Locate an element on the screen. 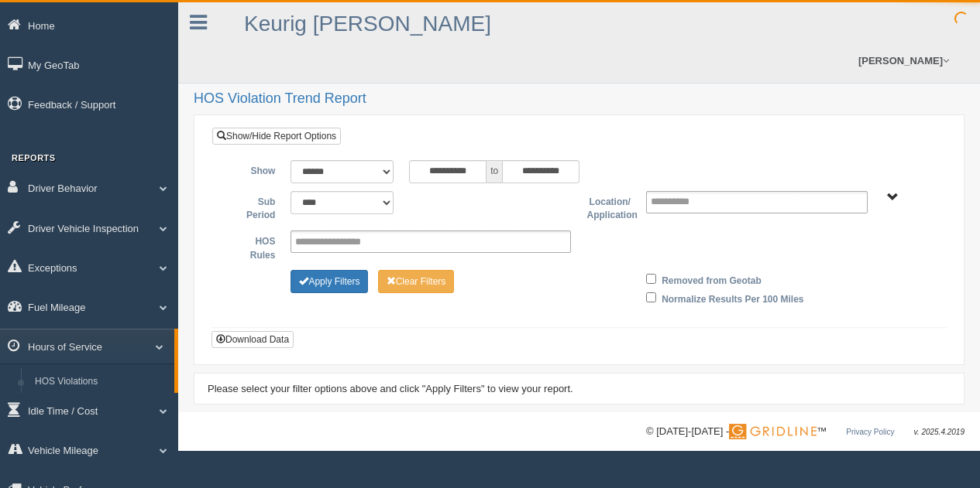  span: to is located at coordinates (494, 172).